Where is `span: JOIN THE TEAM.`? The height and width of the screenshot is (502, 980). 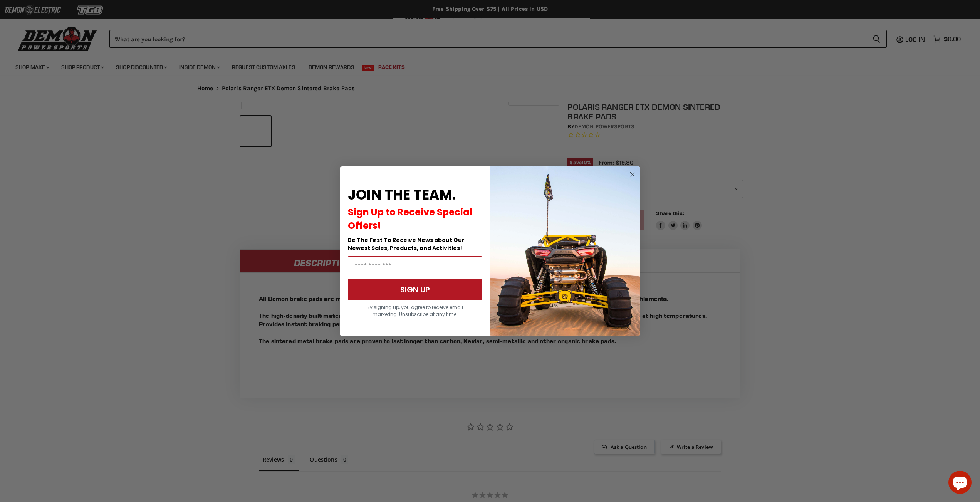
span: JOIN THE TEAM. is located at coordinates (402, 195).